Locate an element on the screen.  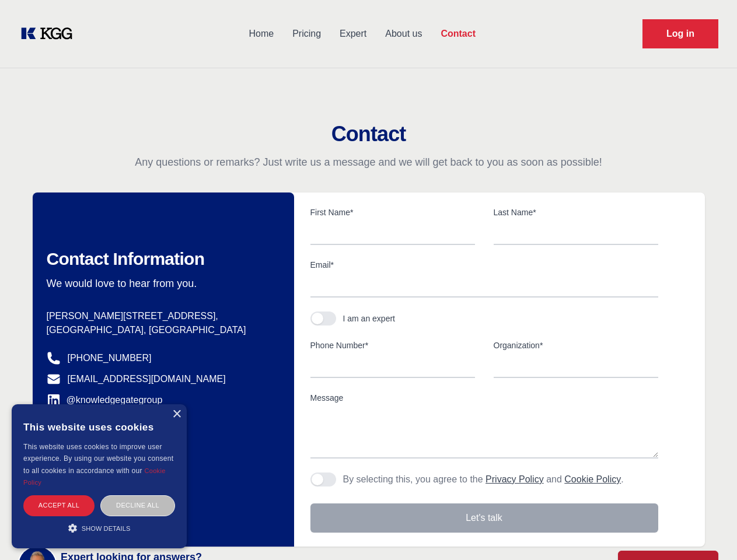
a: @knowledgegategroup is located at coordinates (104, 400).